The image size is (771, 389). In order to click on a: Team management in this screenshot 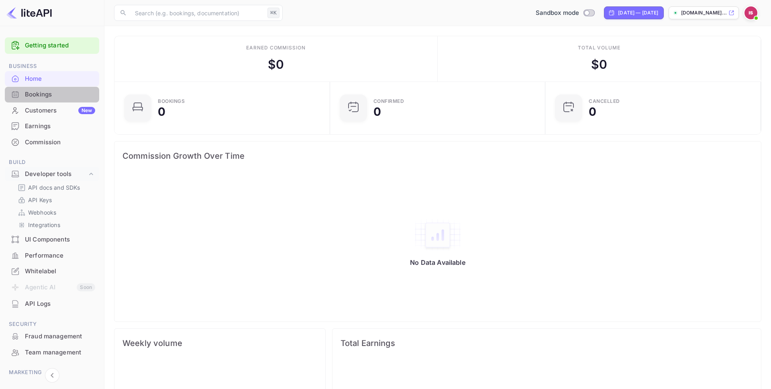, I will do `click(52, 352)`.